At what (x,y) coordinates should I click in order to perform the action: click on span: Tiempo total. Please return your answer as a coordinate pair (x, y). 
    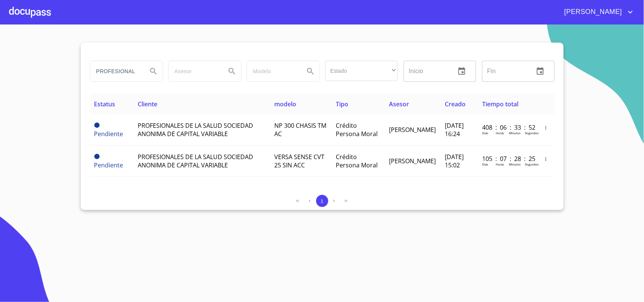
    Looking at the image, I should click on (501, 104).